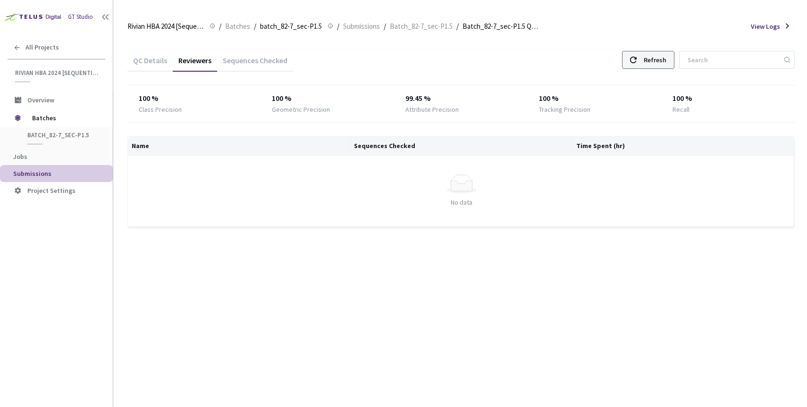 The width and height of the screenshot is (807, 407). I want to click on div: 99.45 %, so click(461, 99).